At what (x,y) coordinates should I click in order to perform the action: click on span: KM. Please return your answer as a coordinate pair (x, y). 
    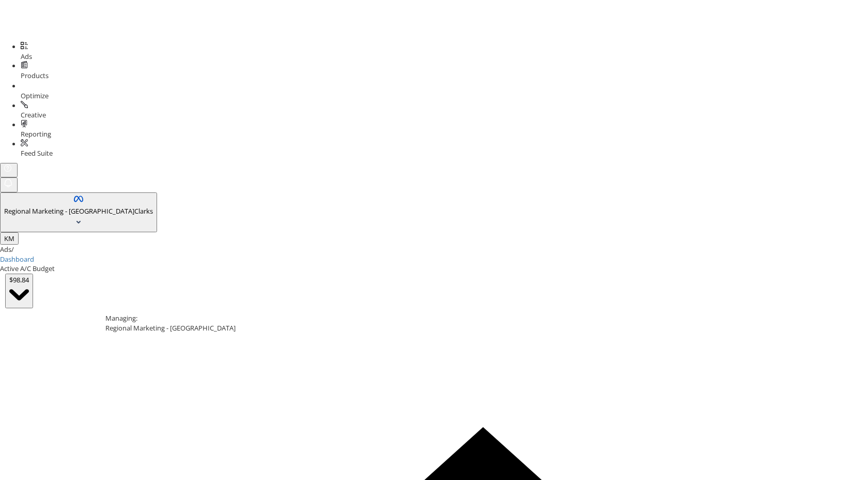
    Looking at the image, I should click on (10, 238).